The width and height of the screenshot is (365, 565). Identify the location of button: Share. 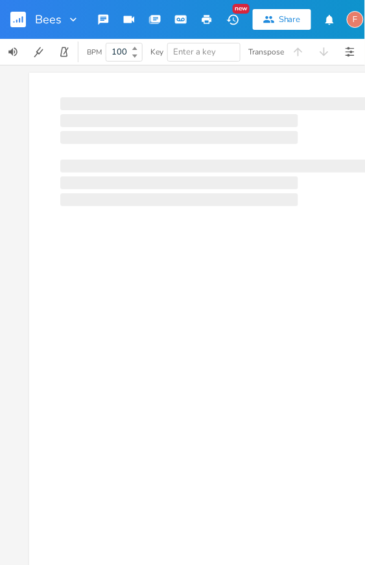
(282, 19).